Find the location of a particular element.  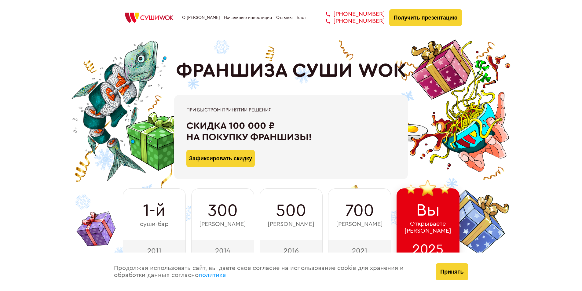

span: 500 is located at coordinates (291, 211).